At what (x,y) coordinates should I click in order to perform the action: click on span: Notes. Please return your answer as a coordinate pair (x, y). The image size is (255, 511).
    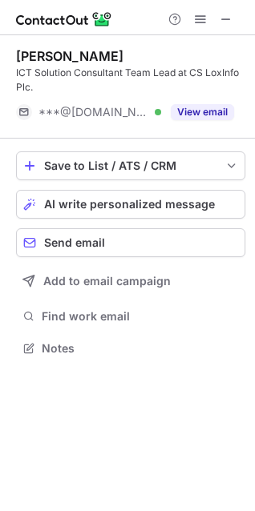
    Looking at the image, I should click on (140, 348).